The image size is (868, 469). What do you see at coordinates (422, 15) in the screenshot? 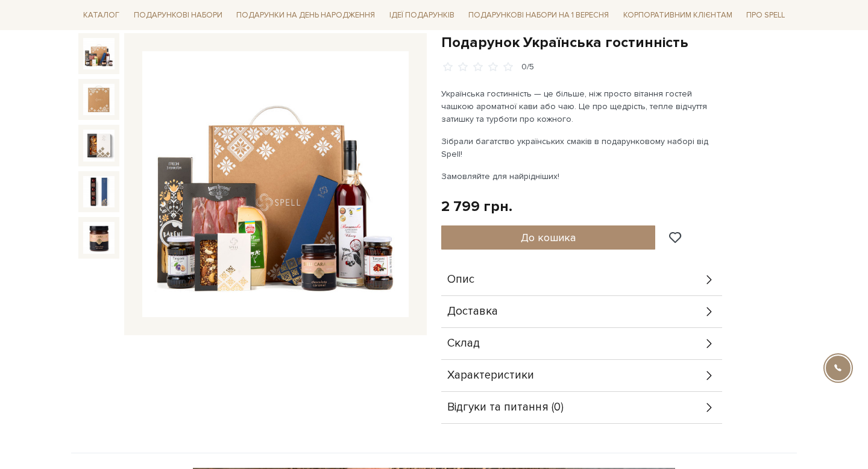
I see `a: Ідеї подарунків` at bounding box center [422, 15].